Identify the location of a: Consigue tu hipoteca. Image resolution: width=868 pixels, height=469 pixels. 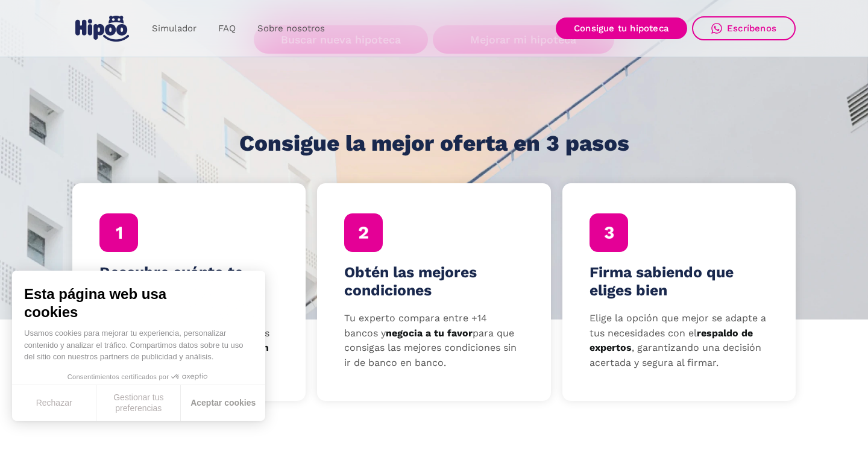
(621, 29).